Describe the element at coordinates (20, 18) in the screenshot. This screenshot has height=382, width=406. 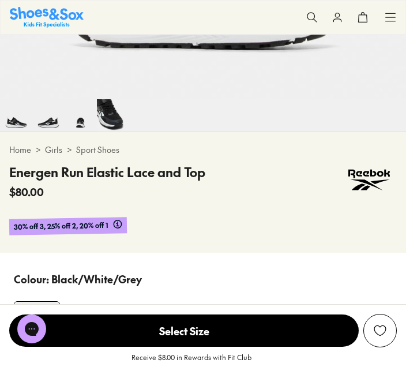
I see `button: Gorgias live chat` at that location.